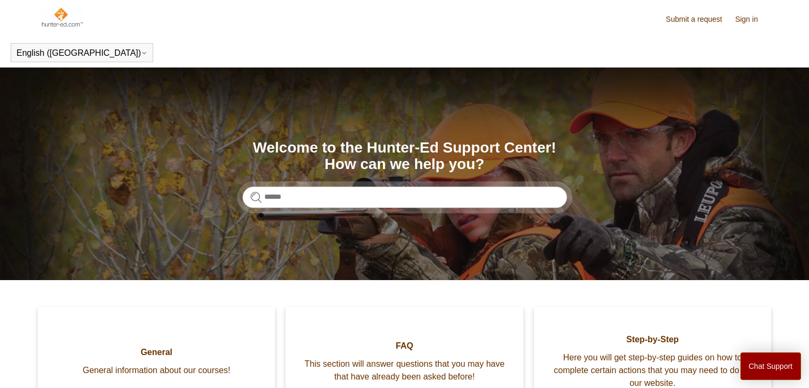 Image resolution: width=809 pixels, height=388 pixels. What do you see at coordinates (404, 371) in the screenshot?
I see `span: This section will answer questions that you may have that have already been asked before!` at bounding box center [404, 371].